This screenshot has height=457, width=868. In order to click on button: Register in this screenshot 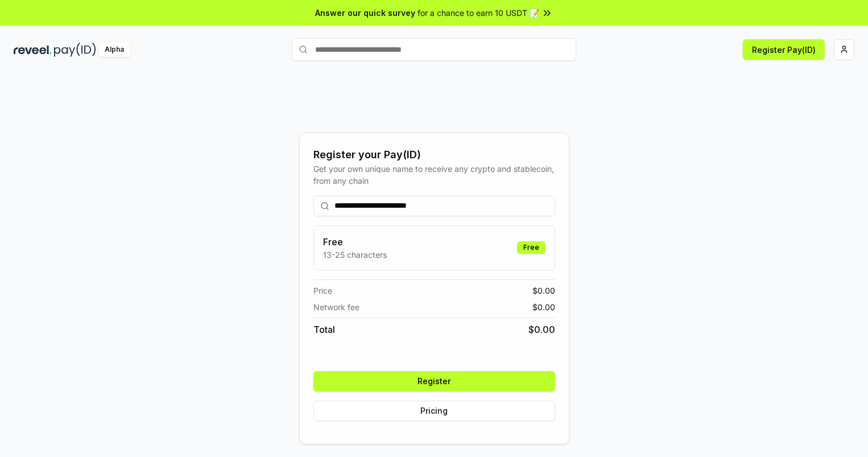, I will do `click(434, 381)`.